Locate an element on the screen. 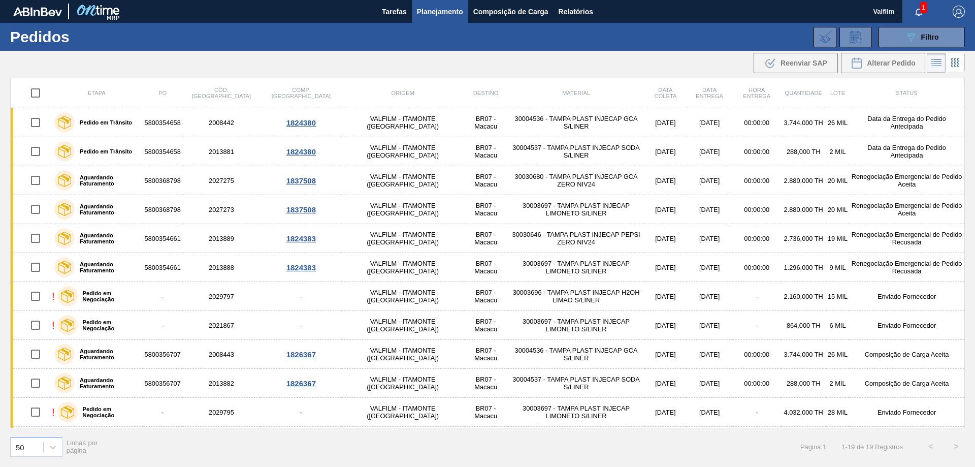  span: 1 is located at coordinates (923, 8).